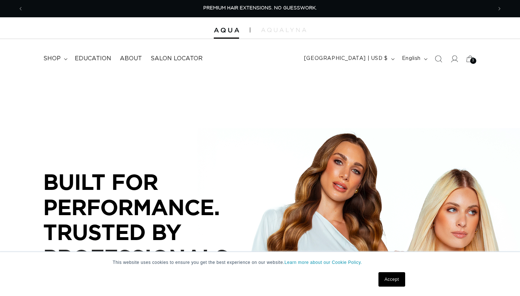  Describe the element at coordinates (52, 58) in the screenshot. I see `span: shop` at that location.